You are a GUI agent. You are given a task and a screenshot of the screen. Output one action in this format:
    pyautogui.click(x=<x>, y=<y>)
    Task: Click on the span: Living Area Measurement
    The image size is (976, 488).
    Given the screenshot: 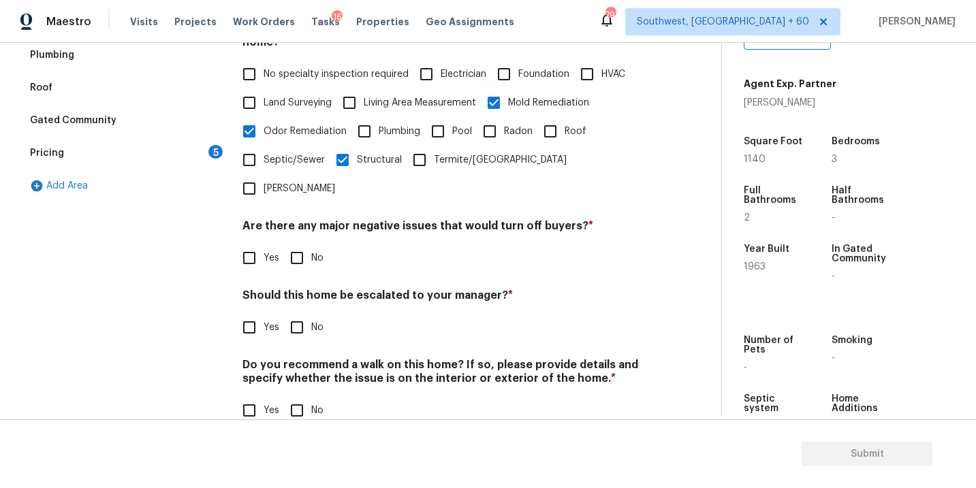 What is the action you would take?
    pyautogui.click(x=419, y=103)
    